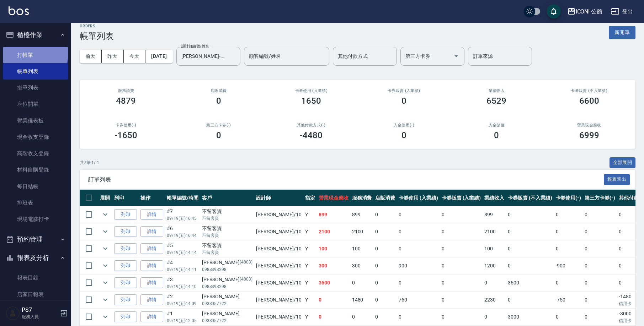 This screenshot has width=644, height=326. What do you see at coordinates (182, 266) in the screenshot?
I see `td: #4` at bounding box center [182, 266].